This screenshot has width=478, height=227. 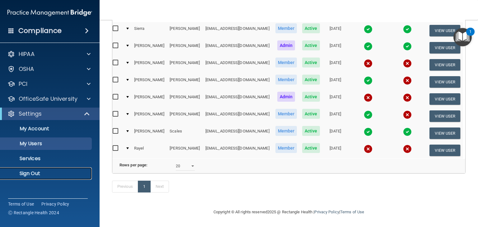 What do you see at coordinates (289, 212) in the screenshot?
I see `div: Copyright © All rights reserved 2025 @ Rectangle Health | |` at bounding box center [289, 212].